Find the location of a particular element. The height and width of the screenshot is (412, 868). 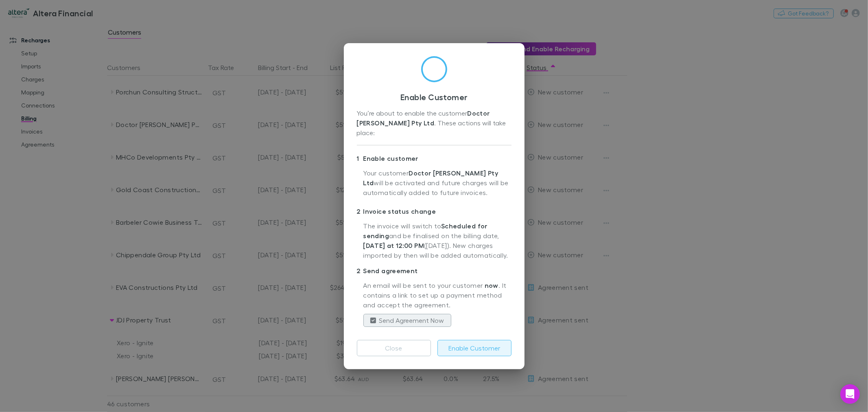

button: Send Agreement Now is located at coordinates (407, 320).